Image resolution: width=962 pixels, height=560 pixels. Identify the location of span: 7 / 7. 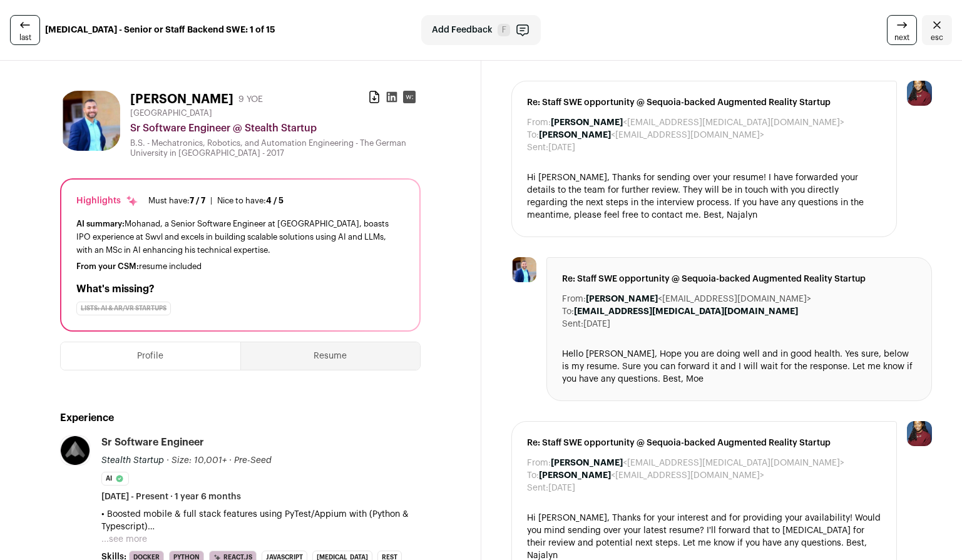
(198, 200).